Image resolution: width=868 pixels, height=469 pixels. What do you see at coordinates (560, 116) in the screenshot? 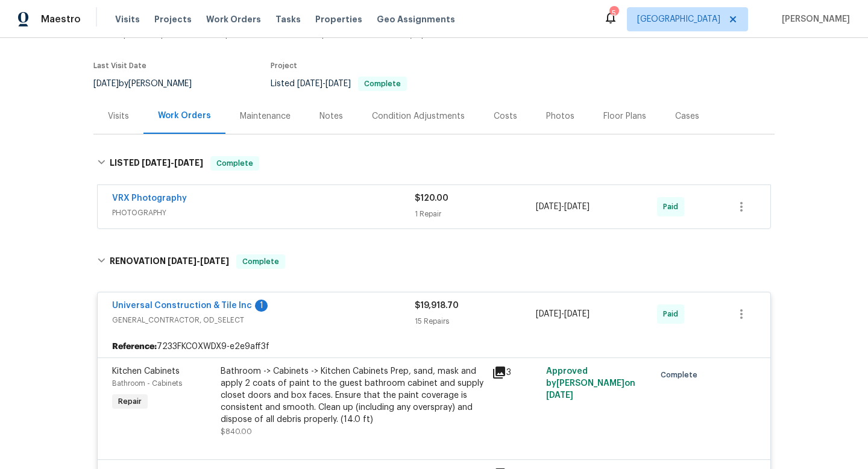
I see `div: Photos` at bounding box center [560, 116].